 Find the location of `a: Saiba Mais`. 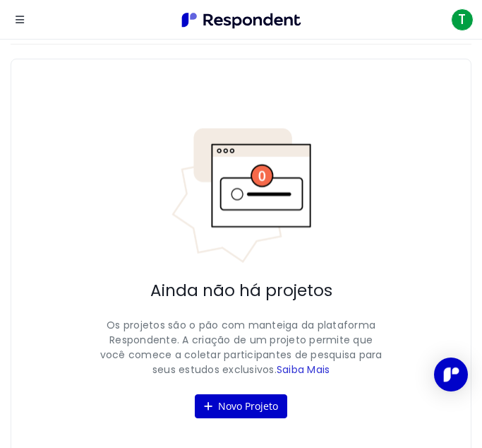

a: Saiba Mais is located at coordinates (304, 370).